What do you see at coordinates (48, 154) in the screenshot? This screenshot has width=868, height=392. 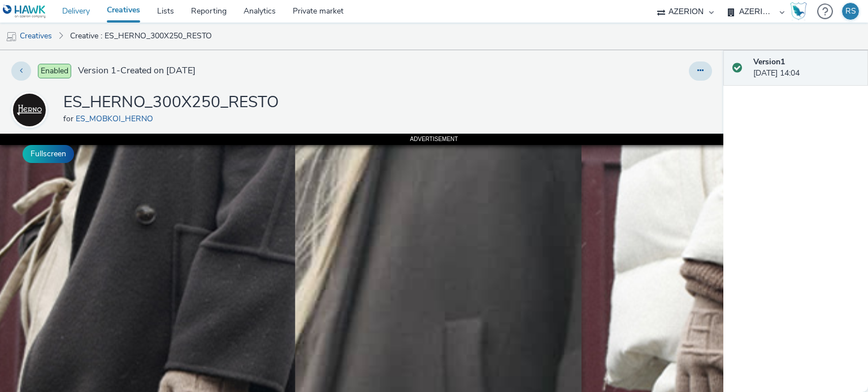 I see `button: Fullscreen` at bounding box center [48, 154].